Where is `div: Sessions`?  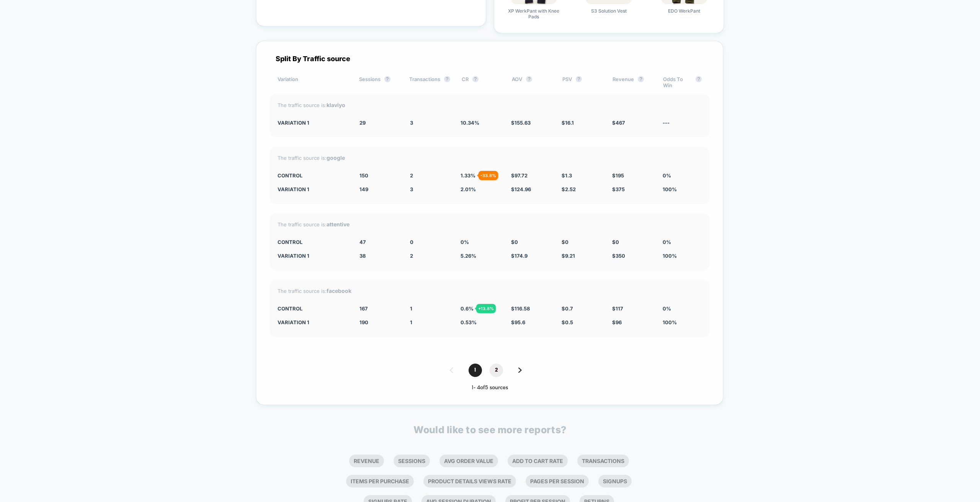 div: Sessions is located at coordinates (379, 82).